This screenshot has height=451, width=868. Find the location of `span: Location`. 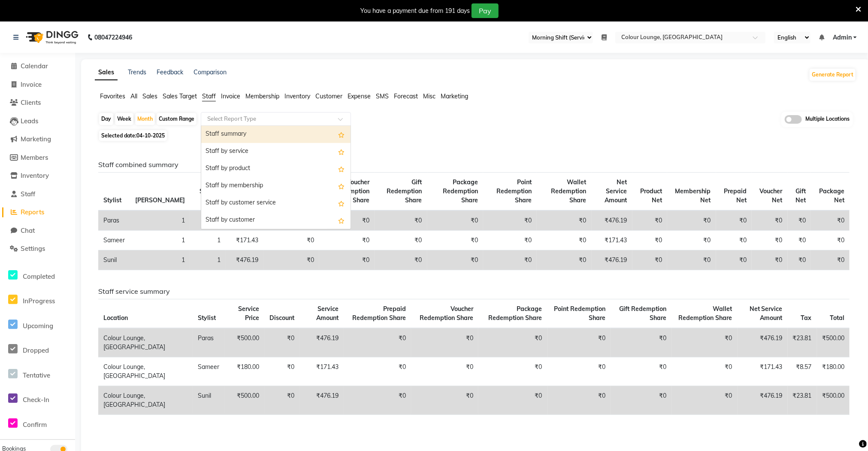

span: Location is located at coordinates (115, 318).